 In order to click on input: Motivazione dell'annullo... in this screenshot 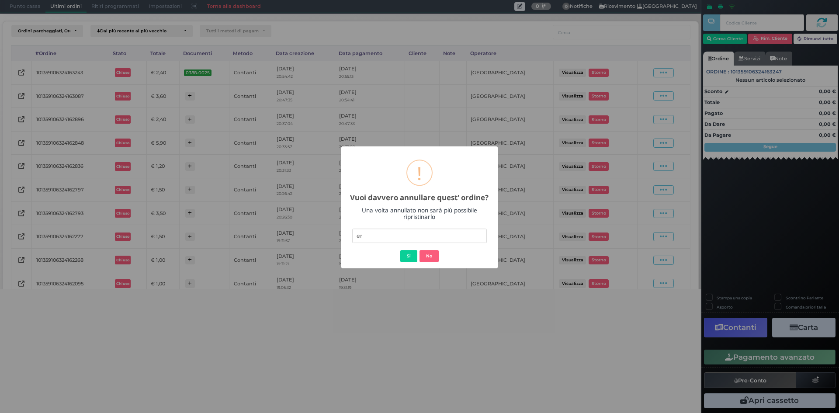, I will do `click(419, 236)`.